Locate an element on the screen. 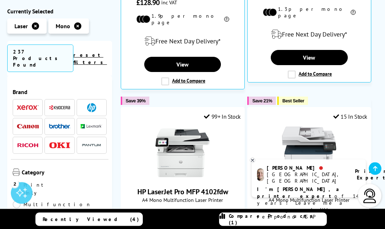 This screenshot has width=385, height=229. span: Save 39% is located at coordinates (135, 100).